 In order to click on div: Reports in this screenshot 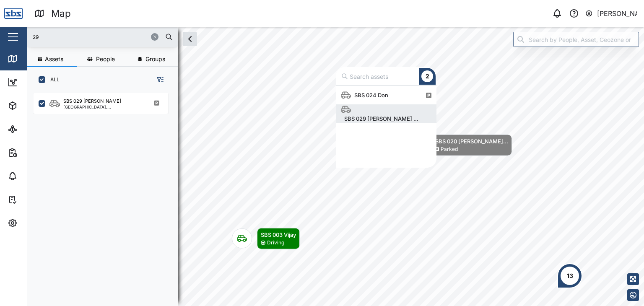, I will do `click(36, 153)`.